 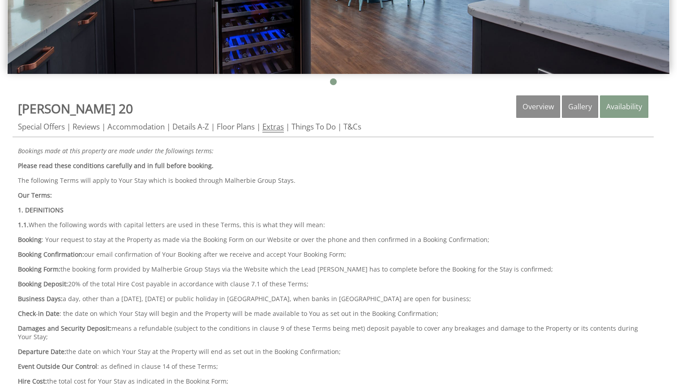 What do you see at coordinates (236, 126) in the screenshot?
I see `a: Floor Plans` at bounding box center [236, 126].